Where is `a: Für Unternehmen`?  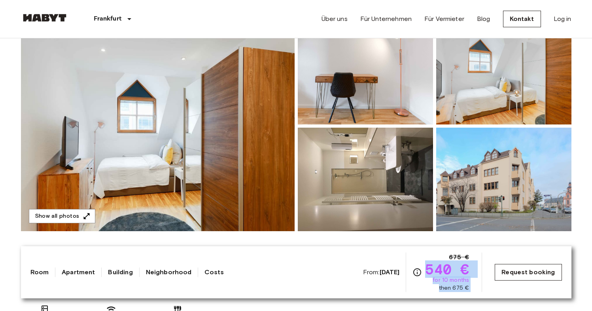 a: Für Unternehmen is located at coordinates (386, 19).